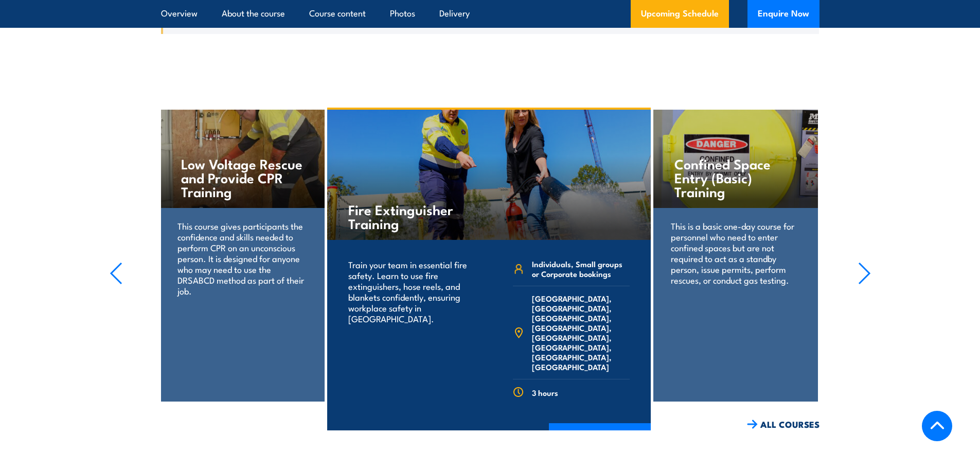 This screenshot has width=980, height=469. I want to click on p: Train your team in essential fire safety. Learn to use fire extinguishers, hose reels, and blanke..., so click(412, 292).